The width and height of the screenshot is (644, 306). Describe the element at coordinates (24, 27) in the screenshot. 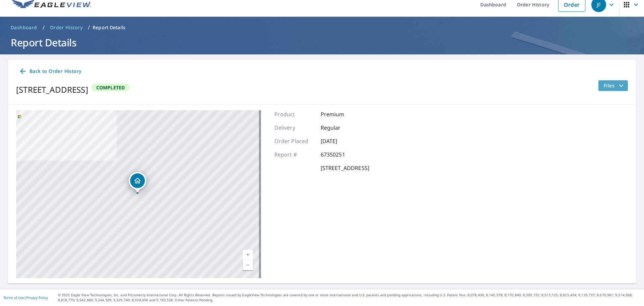

I see `span: Dashboard` at that location.